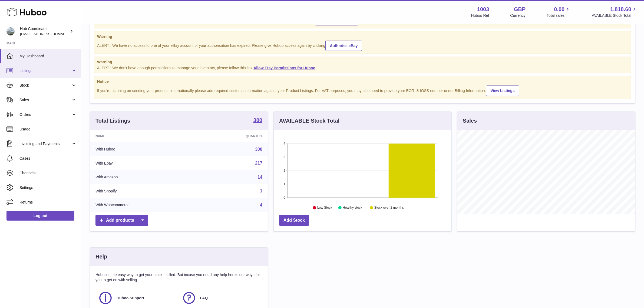 Image resolution: width=644 pixels, height=308 pixels. I want to click on span: FAQ, so click(204, 298).